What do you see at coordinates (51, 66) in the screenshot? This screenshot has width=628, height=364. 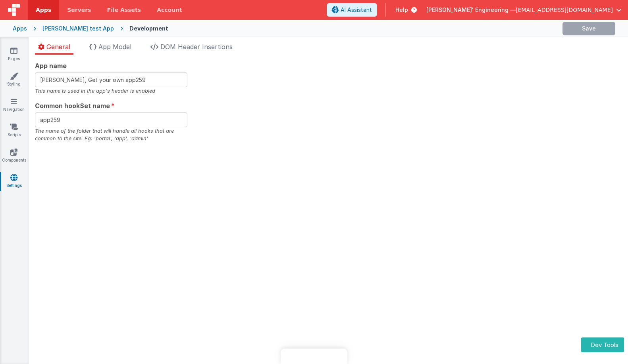 I see `span: App name` at bounding box center [51, 66].